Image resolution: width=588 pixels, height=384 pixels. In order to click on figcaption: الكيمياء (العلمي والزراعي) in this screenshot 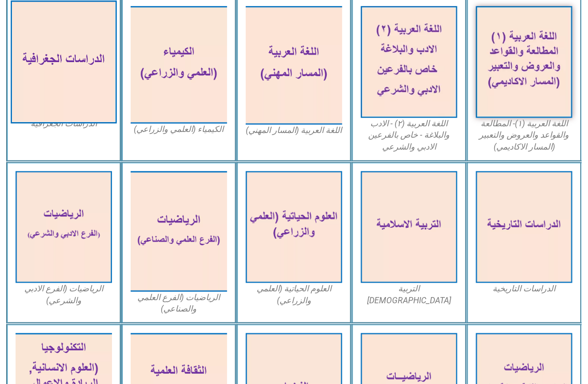, I will do `click(179, 129)`.